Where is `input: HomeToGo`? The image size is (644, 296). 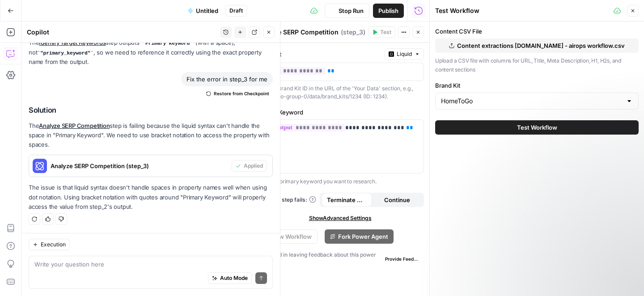
input: HomeToGo is located at coordinates (531, 101).